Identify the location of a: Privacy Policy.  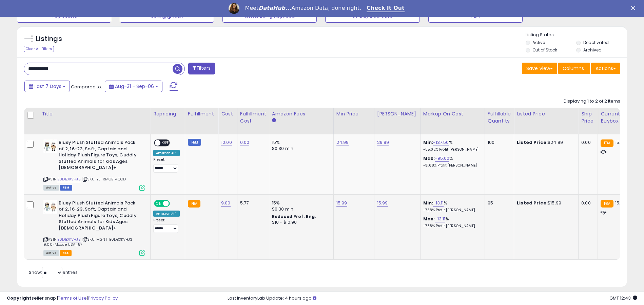
(103, 298).